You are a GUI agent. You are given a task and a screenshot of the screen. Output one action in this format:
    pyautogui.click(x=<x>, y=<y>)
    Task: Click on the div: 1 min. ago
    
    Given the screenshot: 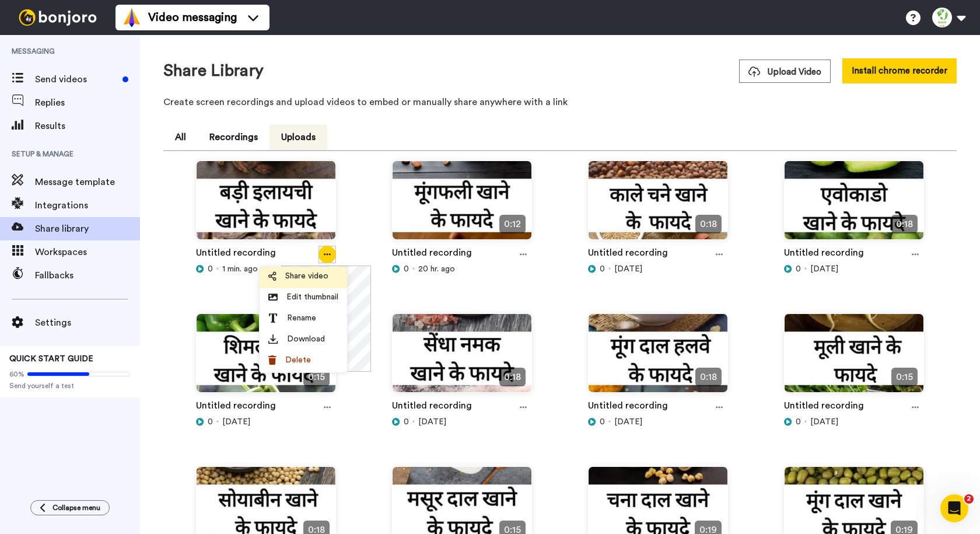 What is the action you would take?
    pyautogui.click(x=266, y=269)
    